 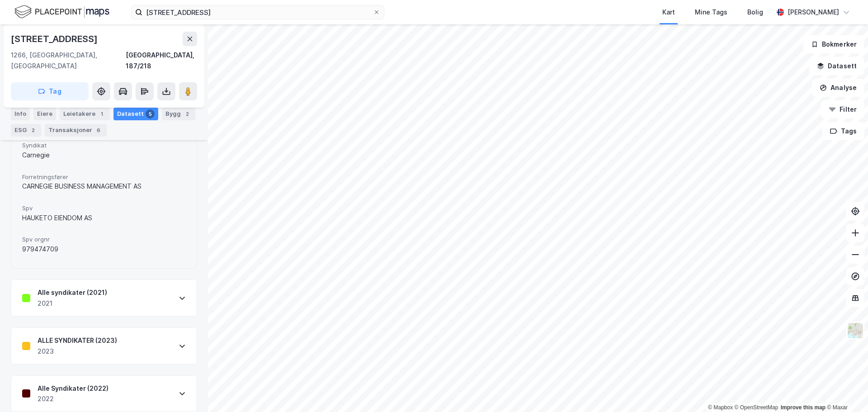 What do you see at coordinates (178, 114) in the screenshot?
I see `div: Bygg` at bounding box center [178, 114].